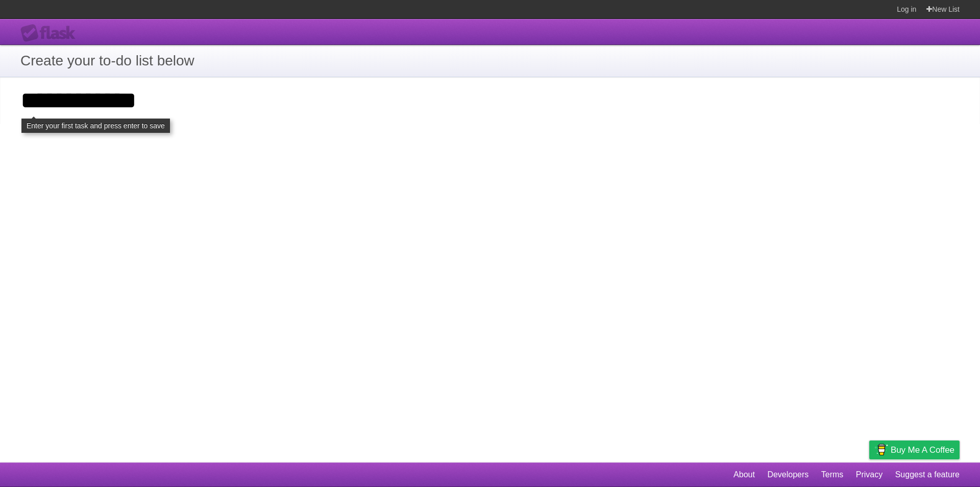 The image size is (980, 487). I want to click on a: Terms, so click(832, 475).